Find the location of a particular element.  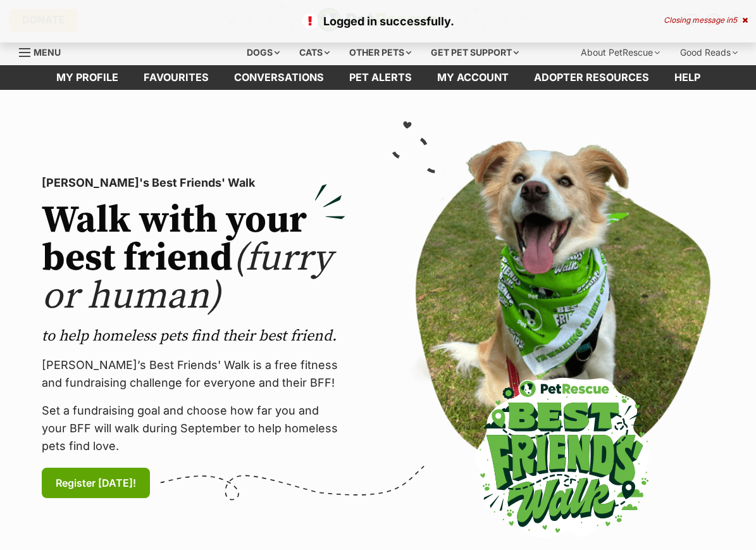

a: Favourites is located at coordinates (176, 77).